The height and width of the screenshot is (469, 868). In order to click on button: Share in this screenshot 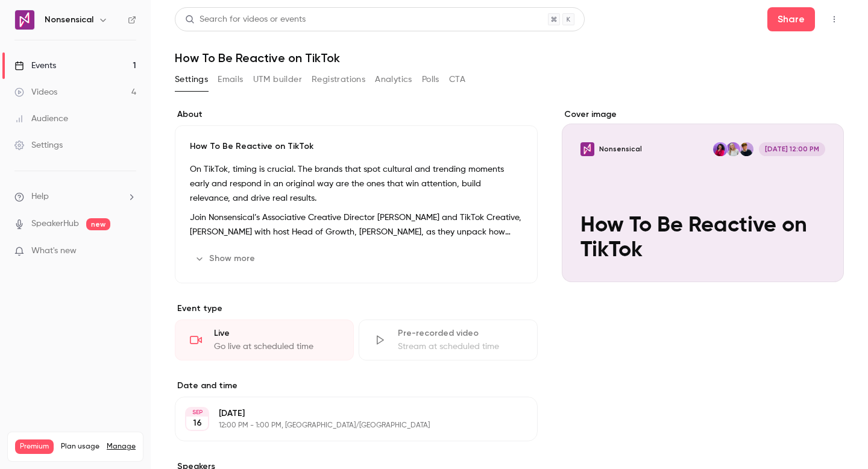, I will do `click(790, 19)`.